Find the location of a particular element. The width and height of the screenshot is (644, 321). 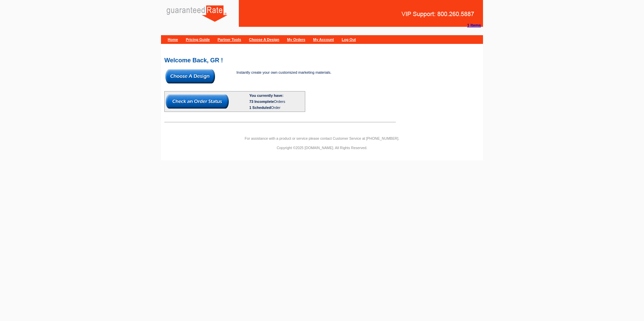

a: Home is located at coordinates (173, 39).